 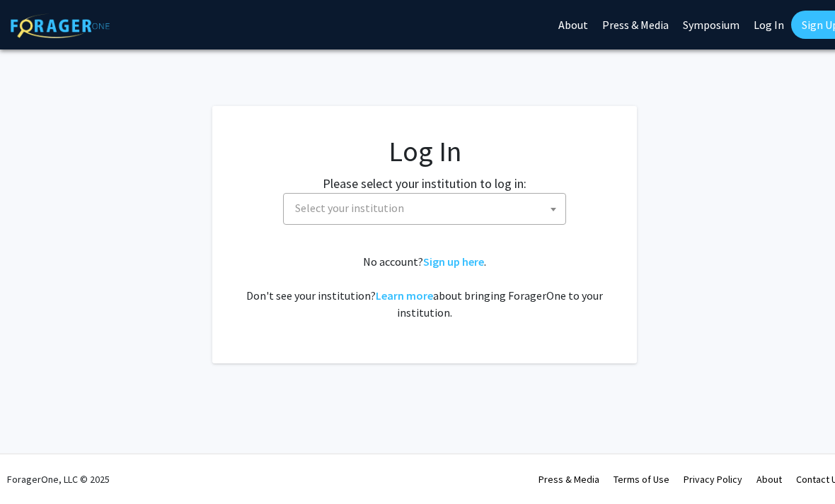 What do you see at coordinates (58, 479) in the screenshot?
I see `div: ForagerOne, LLC © 2025` at bounding box center [58, 479].